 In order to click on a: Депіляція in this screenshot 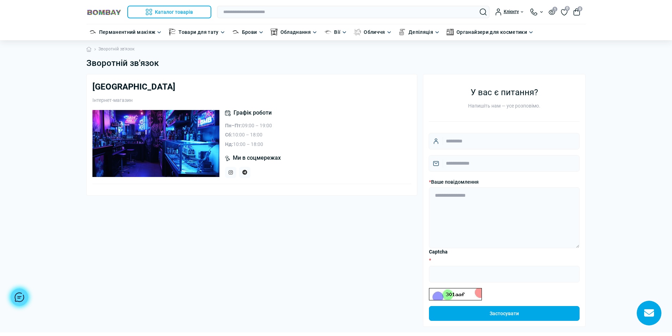, I will do `click(421, 32)`.